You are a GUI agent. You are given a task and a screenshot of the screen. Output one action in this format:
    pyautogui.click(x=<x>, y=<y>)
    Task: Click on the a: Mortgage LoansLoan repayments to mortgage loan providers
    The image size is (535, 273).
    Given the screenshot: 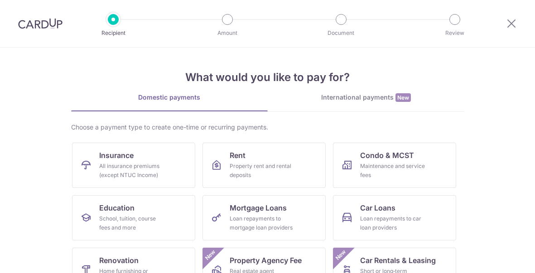 What is the action you would take?
    pyautogui.click(x=264, y=218)
    